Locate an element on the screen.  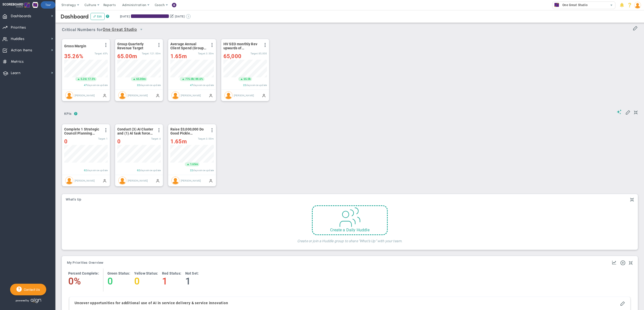
span: What's Up is located at coordinates (74, 199).